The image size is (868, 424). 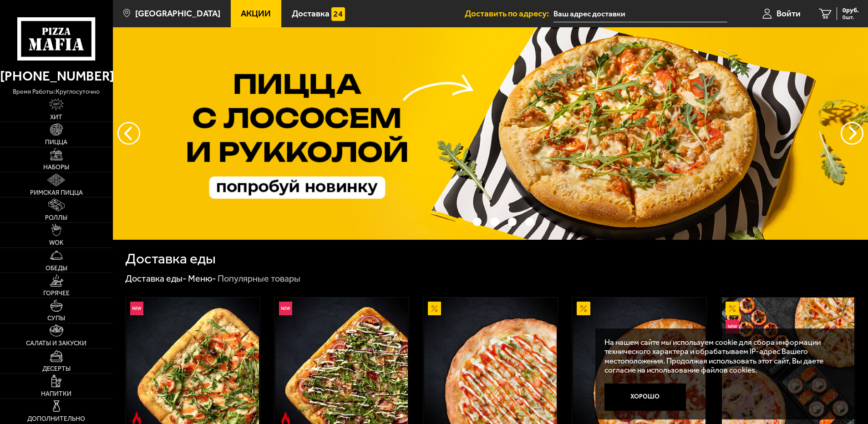 What do you see at coordinates (56, 218) in the screenshot?
I see `span: Роллы` at bounding box center [56, 218].